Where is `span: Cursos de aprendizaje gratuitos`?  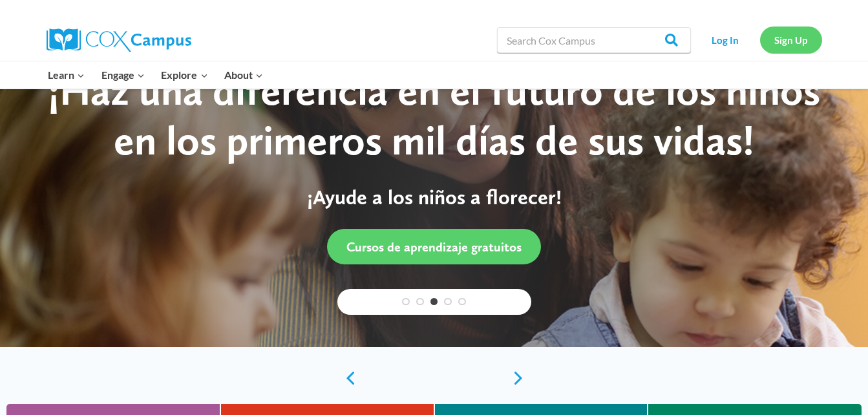
span: Cursos de aprendizaje gratuitos is located at coordinates (434, 247).